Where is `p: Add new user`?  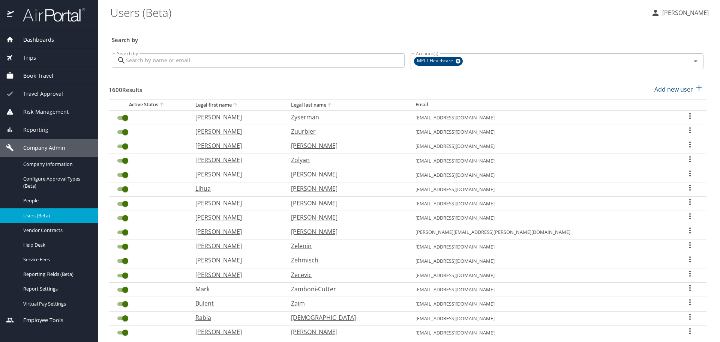 p: Add new user is located at coordinates (674, 89).